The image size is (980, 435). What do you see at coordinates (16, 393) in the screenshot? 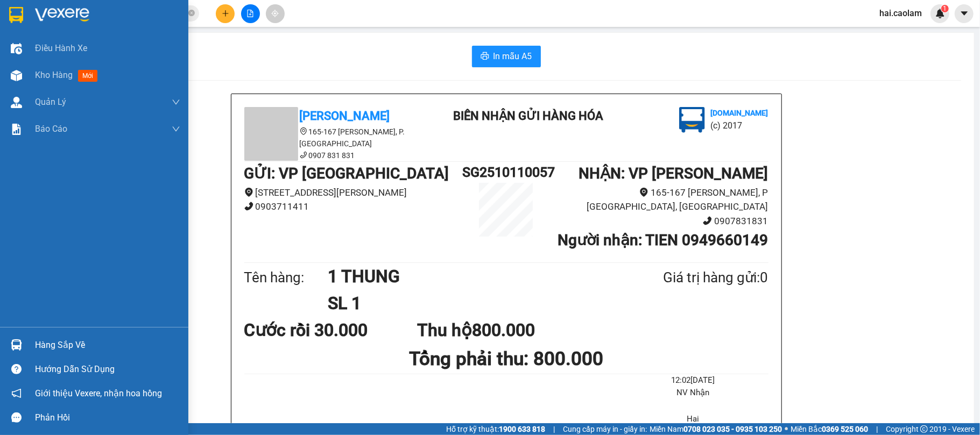
I see `span: notification` at bounding box center [16, 393].